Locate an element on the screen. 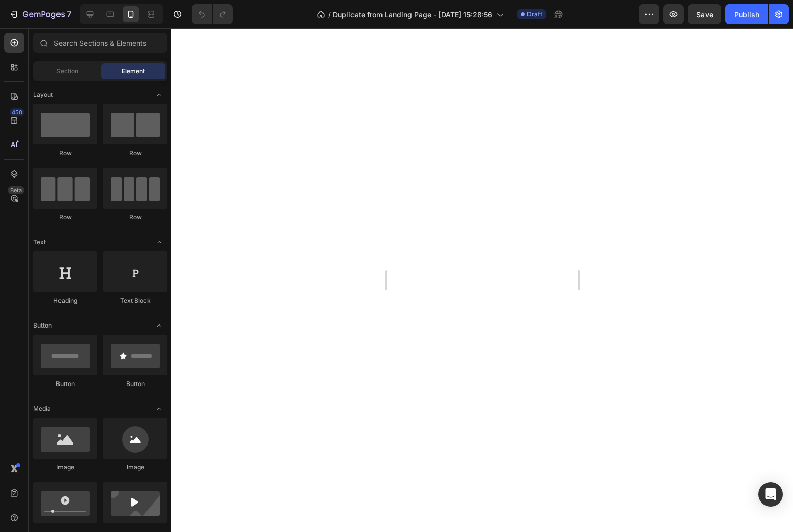 The width and height of the screenshot is (793, 532). button: Save is located at coordinates (705, 14).